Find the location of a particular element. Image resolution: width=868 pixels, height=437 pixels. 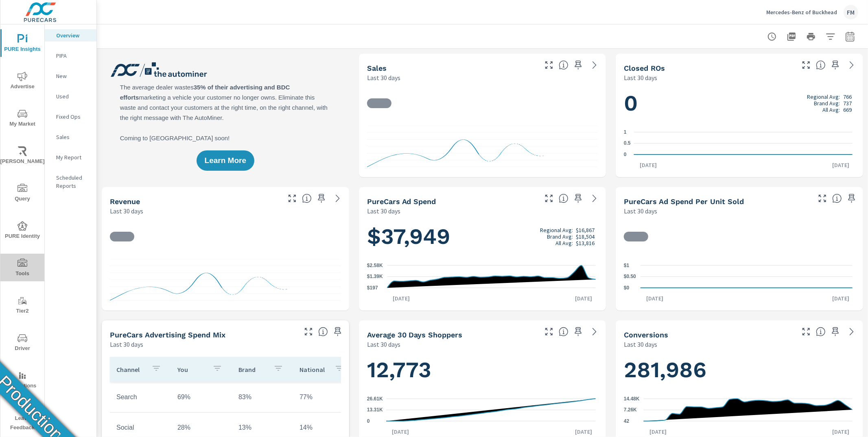

p: Used is located at coordinates (73, 96).